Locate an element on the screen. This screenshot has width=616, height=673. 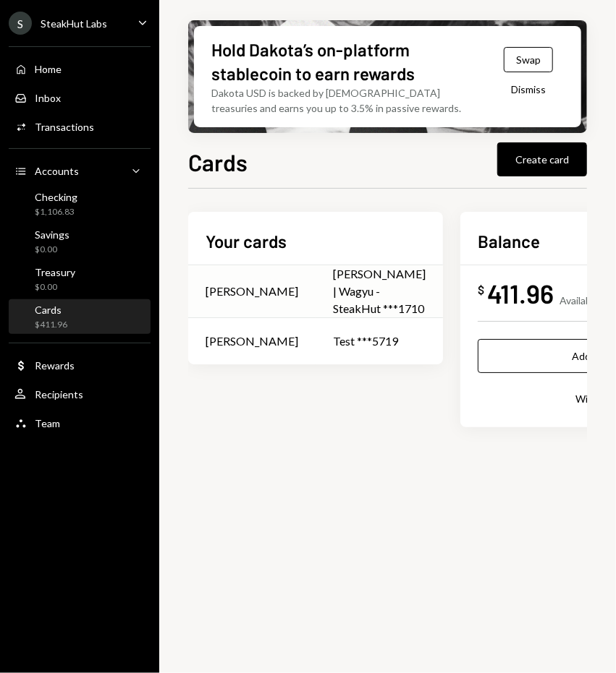
a: Inbox is located at coordinates (80, 98).